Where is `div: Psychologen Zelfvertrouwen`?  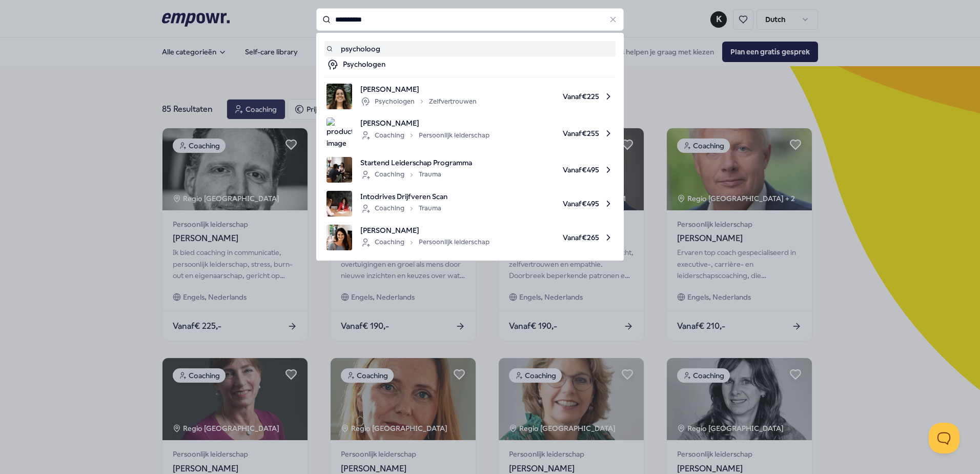 div: Psychologen Zelfvertrouwen is located at coordinates (419, 101).